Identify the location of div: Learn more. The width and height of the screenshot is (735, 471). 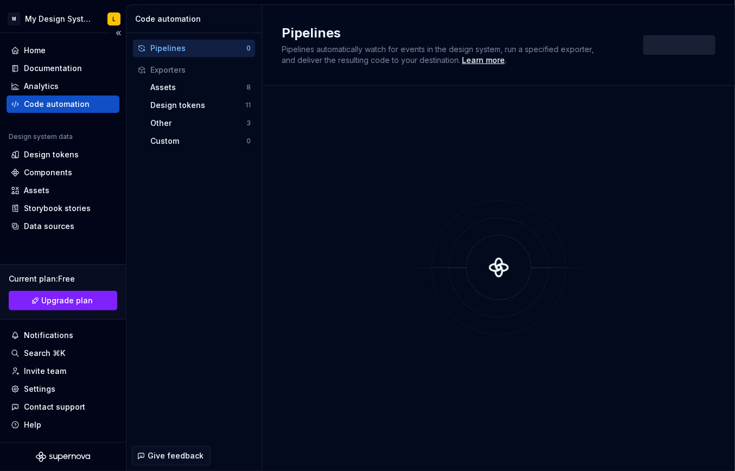
(483, 60).